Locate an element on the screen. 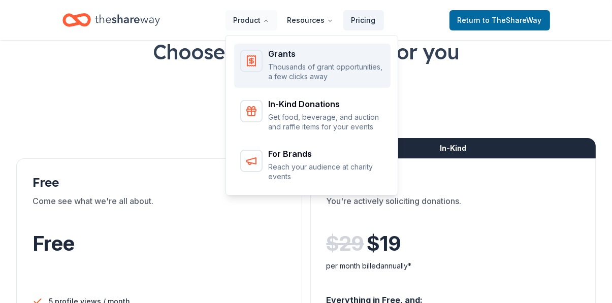 This screenshot has height=303, width=612. button: Product is located at coordinates (252, 20).